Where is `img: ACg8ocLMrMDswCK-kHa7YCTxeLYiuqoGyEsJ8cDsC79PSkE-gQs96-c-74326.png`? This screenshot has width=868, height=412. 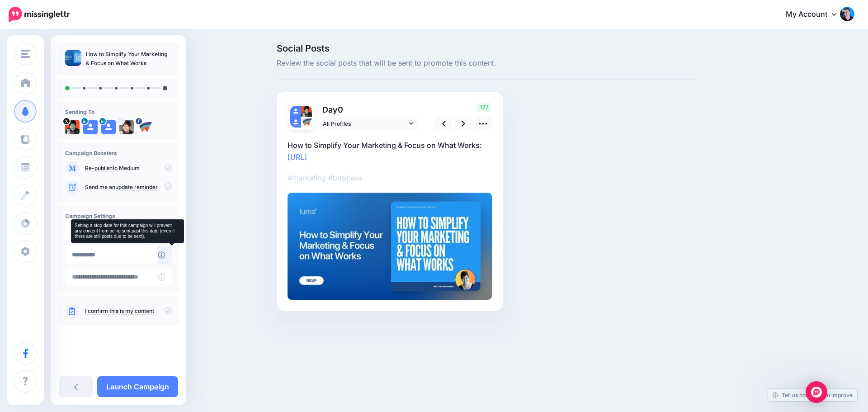
img: ACg8ocLMrMDswCK-kHa7YCTxeLYiuqoGyEsJ8cDsC79PSkE-gQs96-c-74326.png is located at coordinates (126, 127).